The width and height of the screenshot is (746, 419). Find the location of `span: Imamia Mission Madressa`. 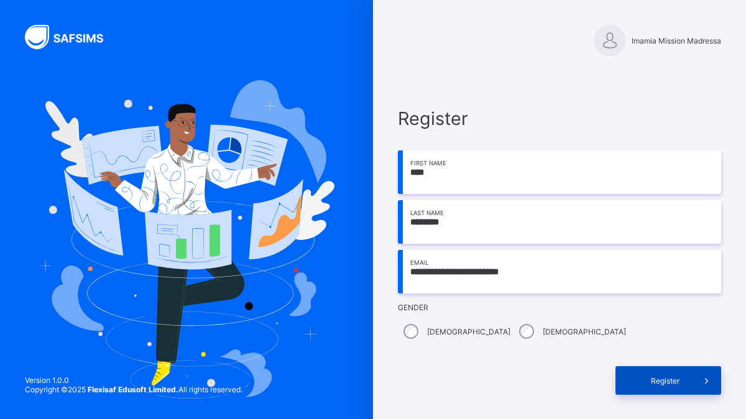

span: Imamia Mission Madressa is located at coordinates (677, 40).